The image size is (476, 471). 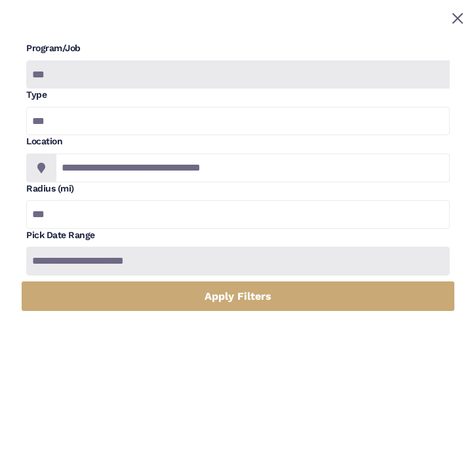 I want to click on button: Close, so click(x=458, y=18).